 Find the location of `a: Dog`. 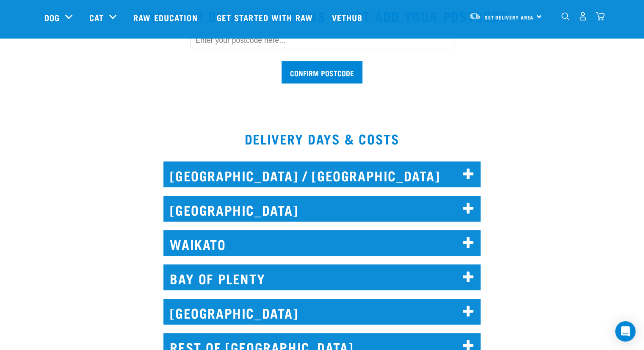

a: Dog is located at coordinates (52, 18).